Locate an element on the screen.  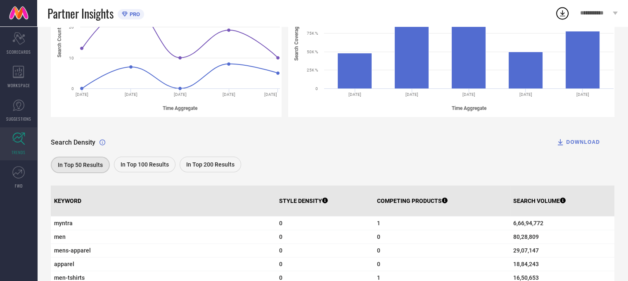
text: 75K % is located at coordinates (312, 33).